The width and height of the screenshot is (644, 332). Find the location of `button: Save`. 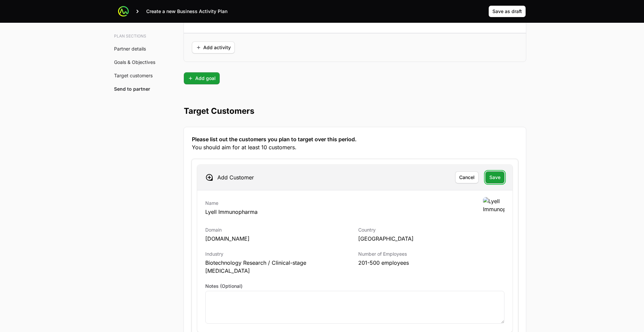

button: Save is located at coordinates (495, 177).